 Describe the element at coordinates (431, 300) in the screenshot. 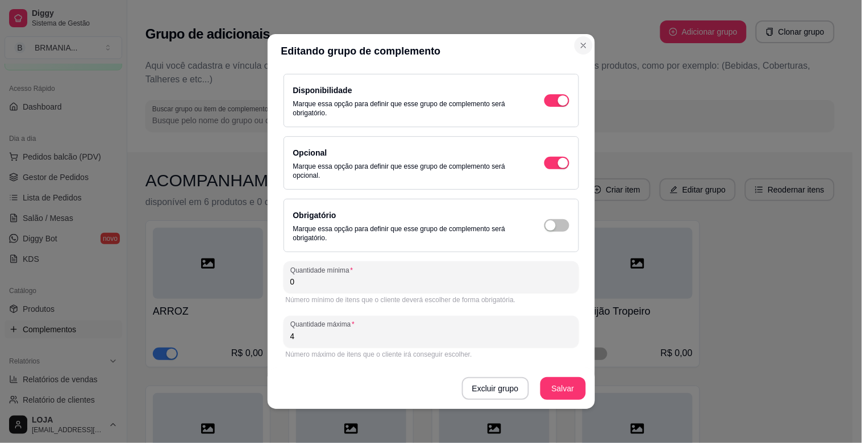

I see `div: Número mínimo de itens que o cliente deverá escolher de forma obrigatória.` at that location.